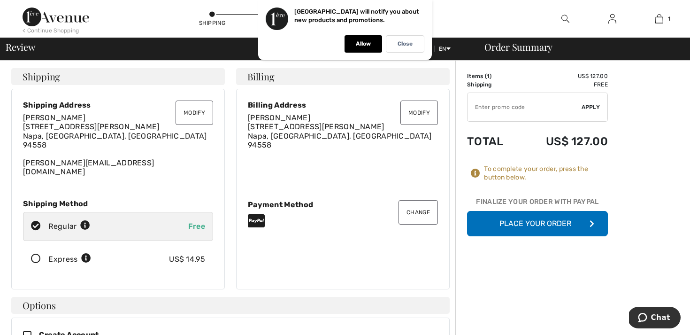 The width and height of the screenshot is (690, 335). I want to click on input: Promo code, so click(524, 107).